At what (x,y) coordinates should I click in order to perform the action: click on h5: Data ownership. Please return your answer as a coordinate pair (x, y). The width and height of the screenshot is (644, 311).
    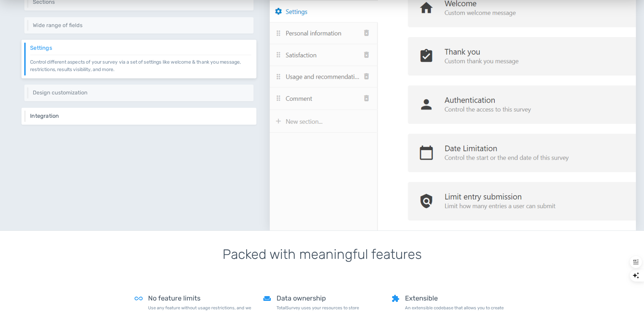
    Looking at the image, I should click on (329, 298).